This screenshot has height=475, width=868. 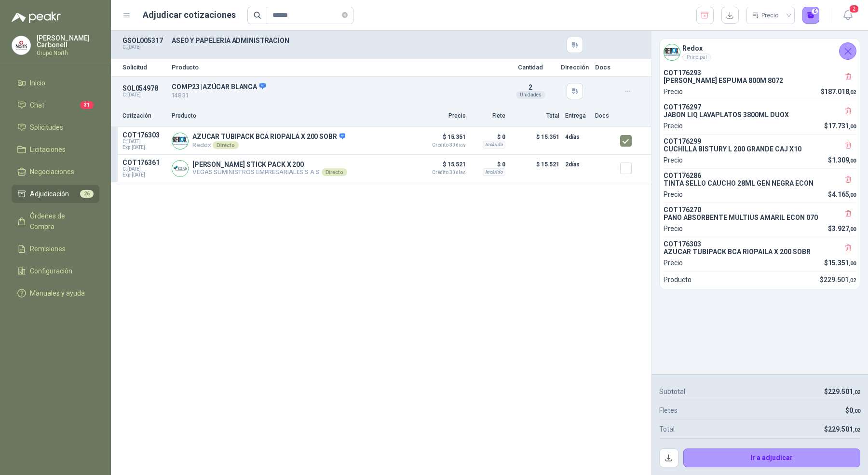 What do you see at coordinates (68, 53) in the screenshot?
I see `p: Grupo North` at bounding box center [68, 53].